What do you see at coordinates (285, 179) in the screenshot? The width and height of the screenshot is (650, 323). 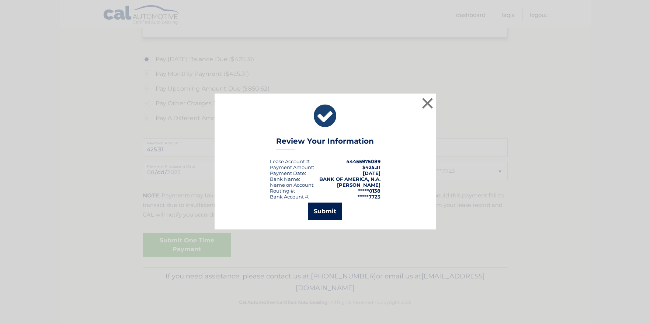 I see `div: Bank Name:` at bounding box center [285, 179].